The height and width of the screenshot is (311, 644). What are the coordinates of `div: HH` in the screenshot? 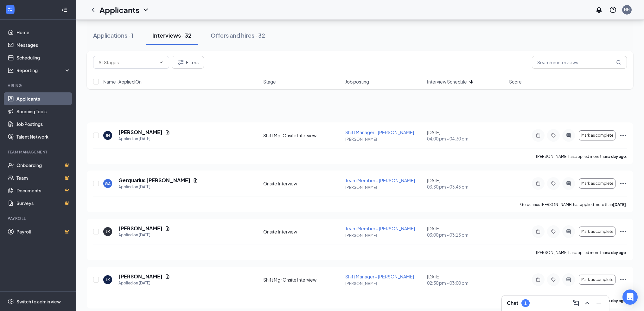 It's located at (627, 10).